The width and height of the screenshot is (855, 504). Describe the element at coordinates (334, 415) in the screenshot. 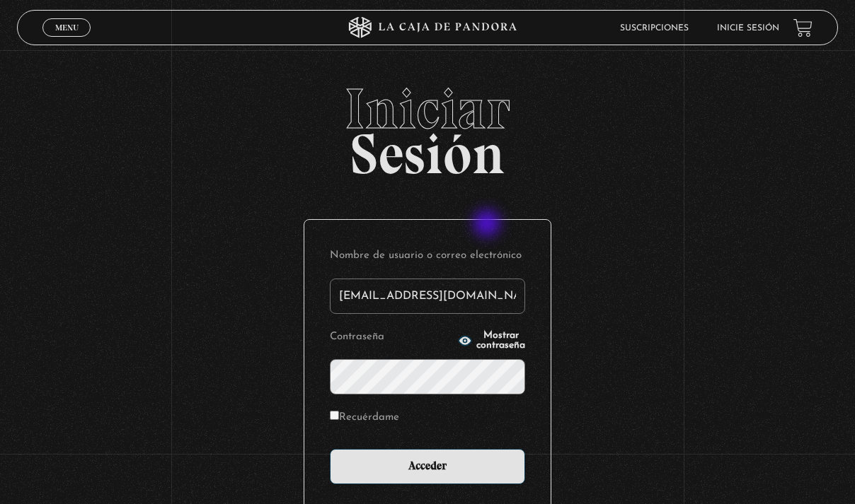

I see `input: Recuérdame` at that location.